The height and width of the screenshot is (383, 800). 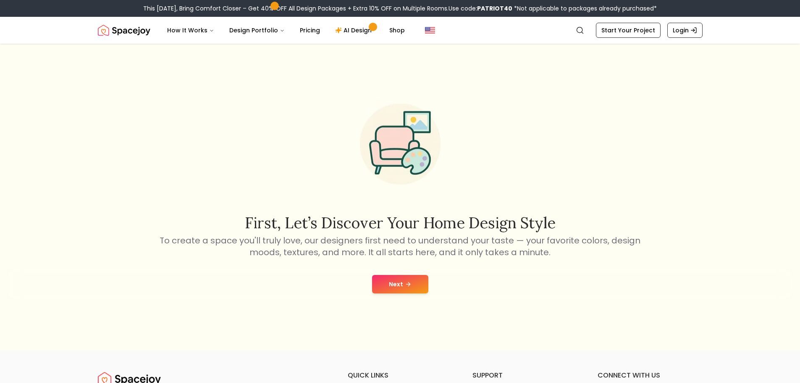 I want to click on button: How It Works, so click(x=191, y=30).